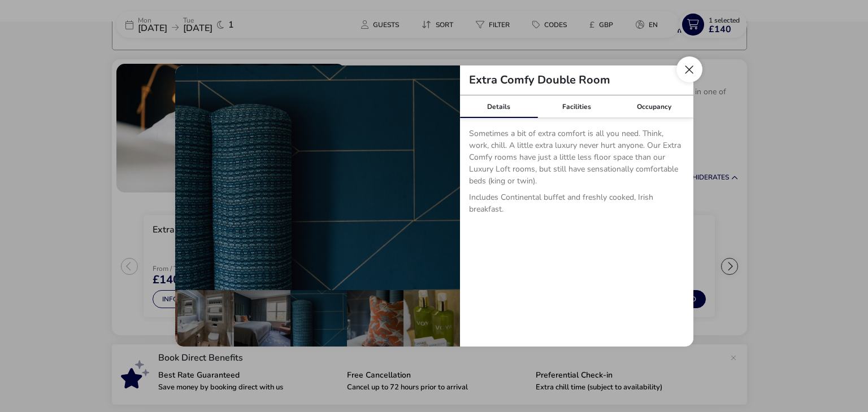 This screenshot has height=412, width=868. I want to click on img: 47ad9300774b067c0d17e568e8678bad44163463f9b4073f0699ab9bef7ca0cd, so click(317, 178).